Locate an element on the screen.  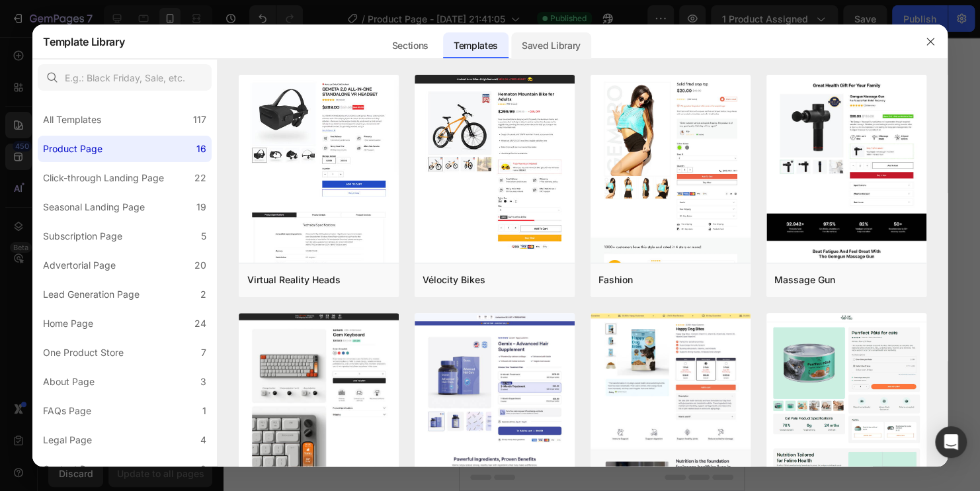
div: Home Page is located at coordinates (68, 324).